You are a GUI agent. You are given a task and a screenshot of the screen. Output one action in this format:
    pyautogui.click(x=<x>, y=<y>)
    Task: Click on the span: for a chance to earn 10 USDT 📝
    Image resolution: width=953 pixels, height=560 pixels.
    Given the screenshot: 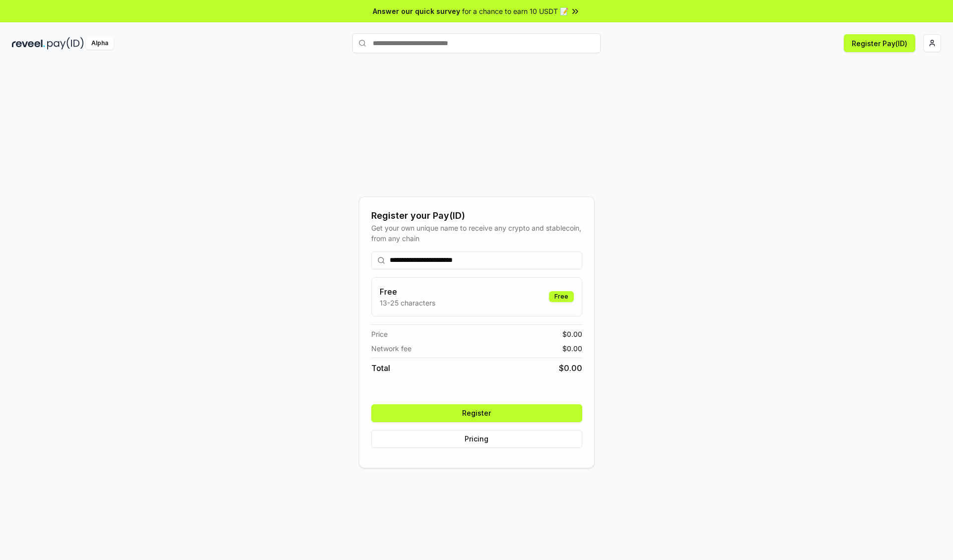 What is the action you would take?
    pyautogui.click(x=515, y=11)
    